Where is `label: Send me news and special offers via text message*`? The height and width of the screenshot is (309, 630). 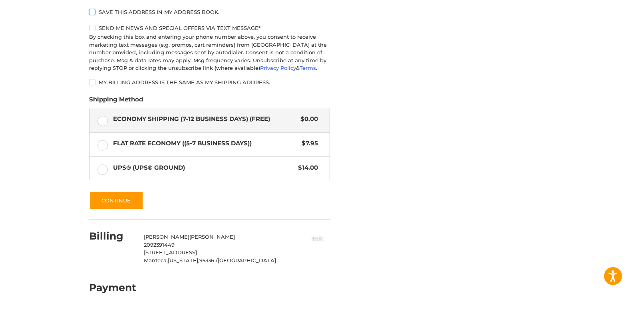 label: Send me news and special offers via text message* is located at coordinates (209, 28).